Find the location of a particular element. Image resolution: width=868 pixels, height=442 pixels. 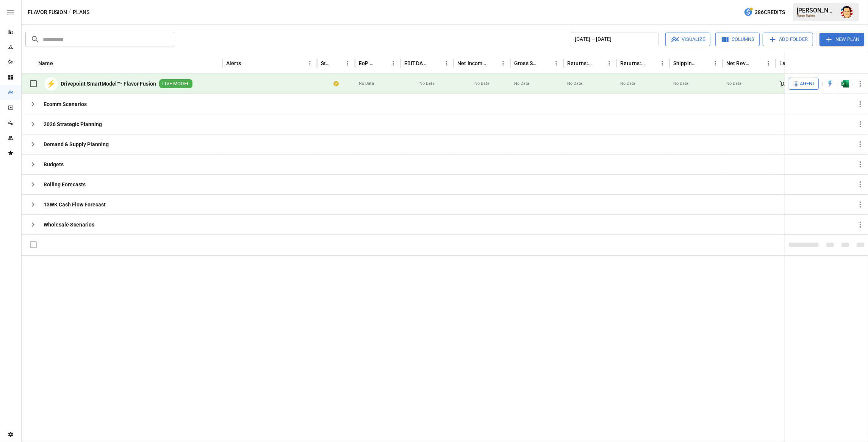

button: EBITDA Margin column menu is located at coordinates (446, 63).